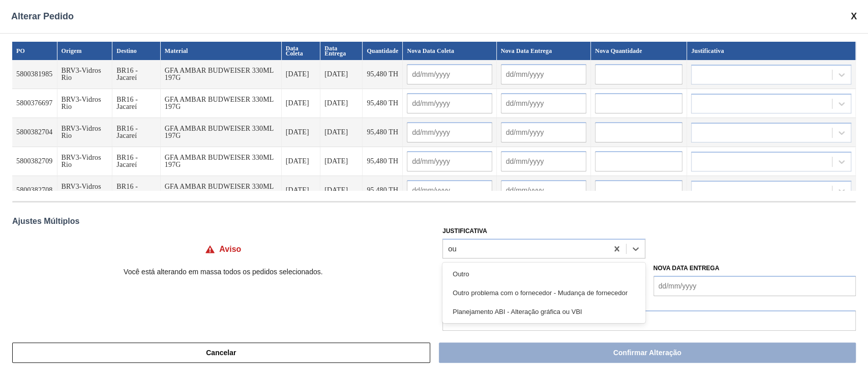 Image resolution: width=868 pixels, height=374 pixels. What do you see at coordinates (35, 190) in the screenshot?
I see `td: 5800382708` at bounding box center [35, 190].